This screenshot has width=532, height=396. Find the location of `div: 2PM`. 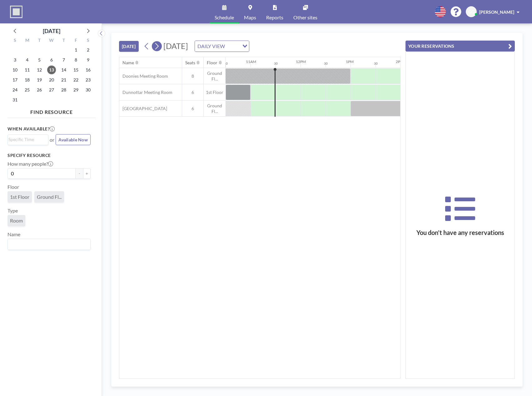

div: 2PM is located at coordinates (399, 62).